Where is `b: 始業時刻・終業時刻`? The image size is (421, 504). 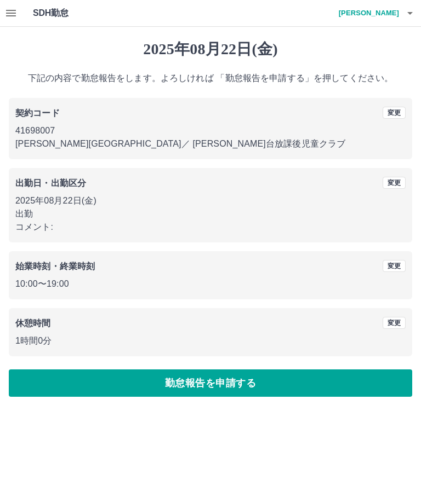
b: 始業時刻・終業時刻 is located at coordinates (55, 266).